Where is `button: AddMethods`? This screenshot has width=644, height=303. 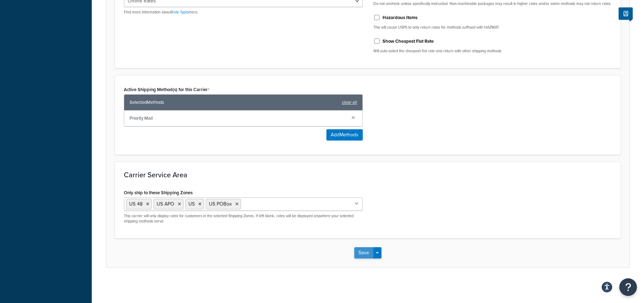 button: AddMethods is located at coordinates (345, 135).